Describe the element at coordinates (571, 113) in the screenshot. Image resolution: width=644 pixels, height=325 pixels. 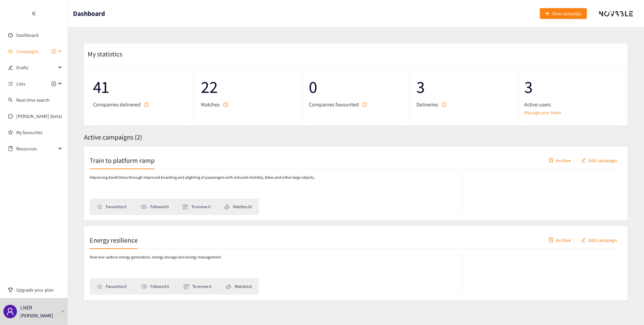
I see `a: Manage your team` at that location.